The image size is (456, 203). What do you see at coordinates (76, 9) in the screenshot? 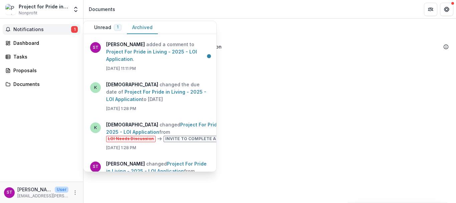
I see `button: Open entity switcher` at bounding box center [76, 9].